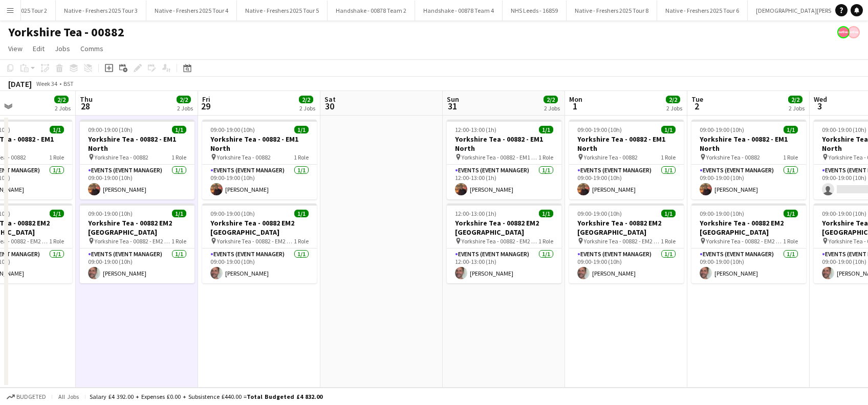 This screenshot has width=868, height=405. What do you see at coordinates (68, 83) in the screenshot?
I see `div: BST` at bounding box center [68, 83].